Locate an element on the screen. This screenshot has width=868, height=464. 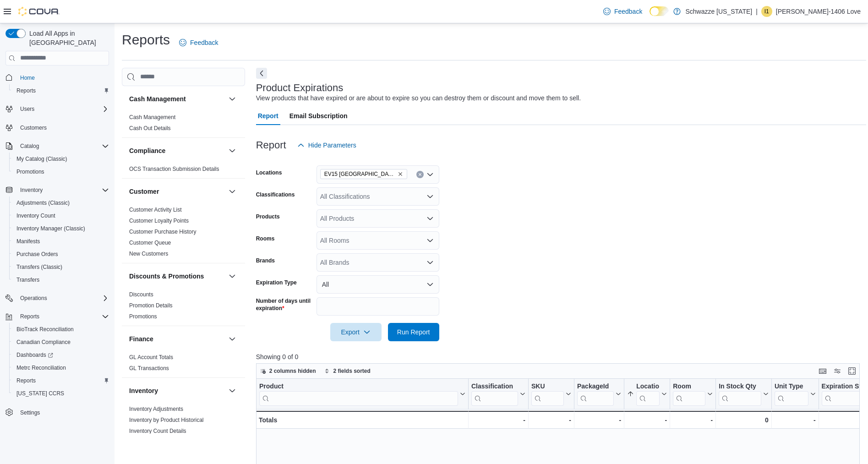
button: Manifests is located at coordinates (61, 241).